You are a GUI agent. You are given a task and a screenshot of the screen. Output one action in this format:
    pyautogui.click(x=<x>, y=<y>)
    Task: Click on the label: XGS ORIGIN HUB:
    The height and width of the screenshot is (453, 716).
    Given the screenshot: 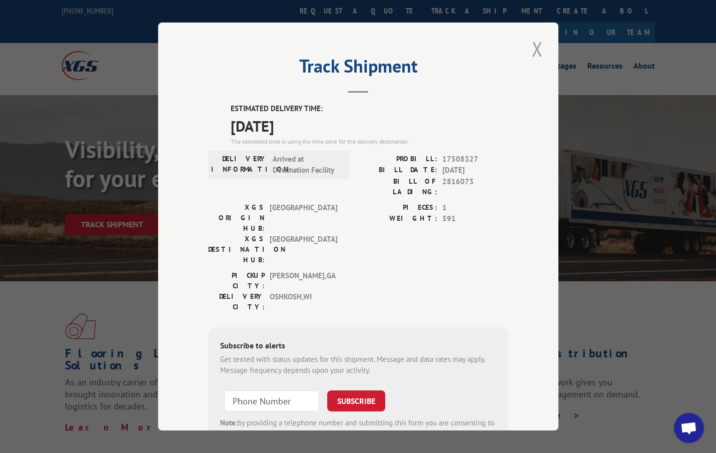 What is the action you would take?
    pyautogui.click(x=236, y=218)
    